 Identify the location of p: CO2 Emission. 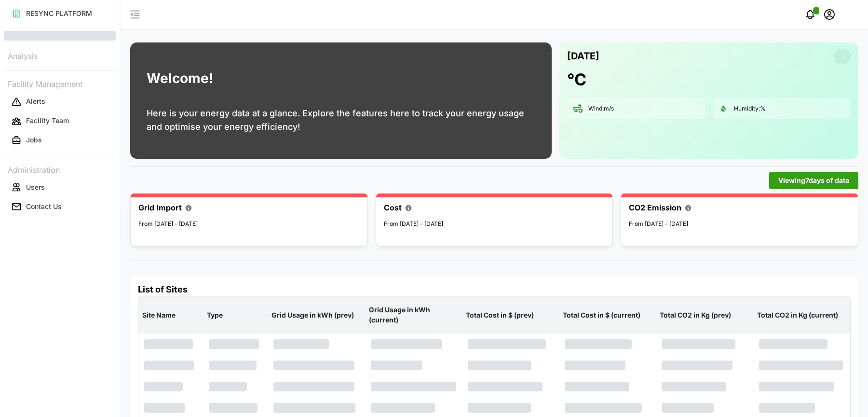
(655, 208).